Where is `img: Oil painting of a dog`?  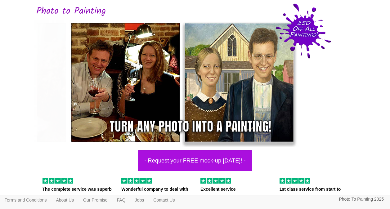
img: Oil painting of a dog is located at coordinates (148, 82).